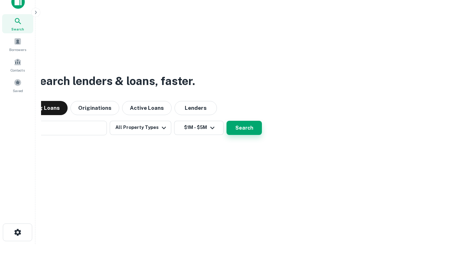 The image size is (453, 255). I want to click on h3: Search lenders & loans, faster., so click(114, 81).